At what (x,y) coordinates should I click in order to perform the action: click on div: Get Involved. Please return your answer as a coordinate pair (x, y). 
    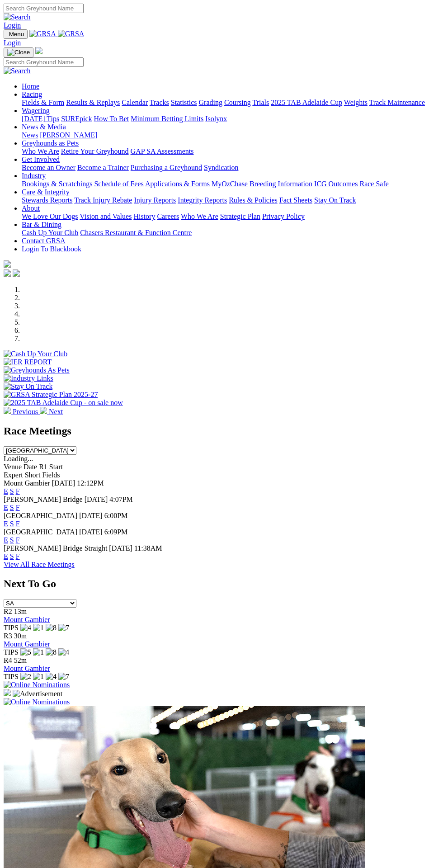
    Looking at the image, I should click on (231, 168).